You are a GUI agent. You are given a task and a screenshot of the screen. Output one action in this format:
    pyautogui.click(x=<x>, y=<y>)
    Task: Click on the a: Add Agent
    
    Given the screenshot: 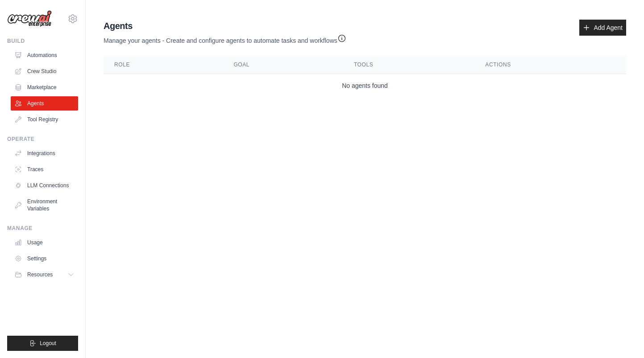 What is the action you would take?
    pyautogui.click(x=603, y=28)
    